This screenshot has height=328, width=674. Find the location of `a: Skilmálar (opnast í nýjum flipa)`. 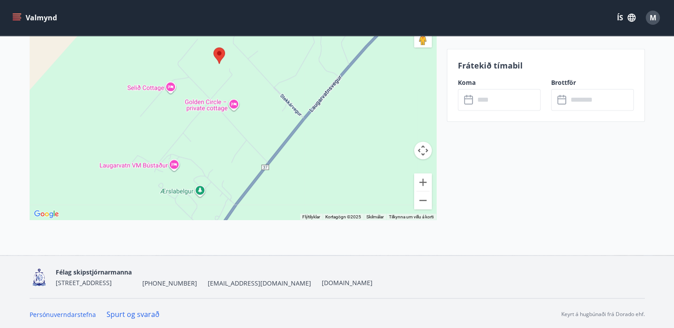

a: Skilmálar (opnast í nýjum flipa) is located at coordinates (375, 216).